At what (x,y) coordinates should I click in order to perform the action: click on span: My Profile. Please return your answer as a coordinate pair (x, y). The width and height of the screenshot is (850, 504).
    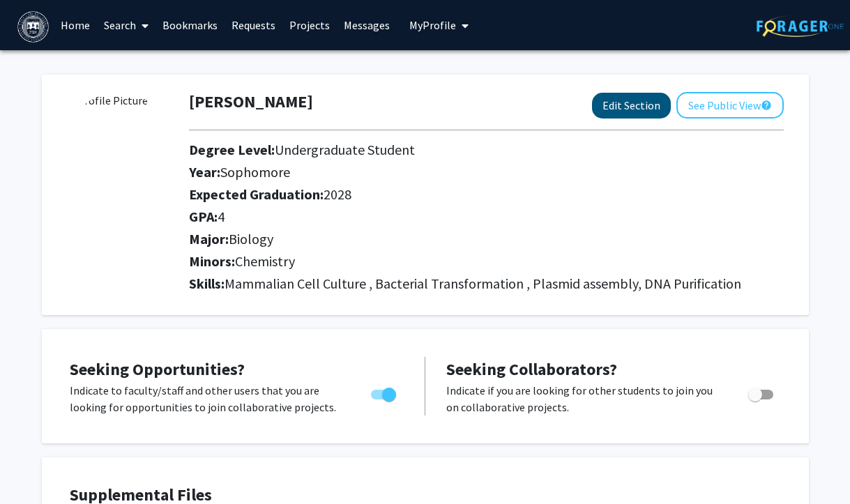
    Looking at the image, I should click on (432, 25).